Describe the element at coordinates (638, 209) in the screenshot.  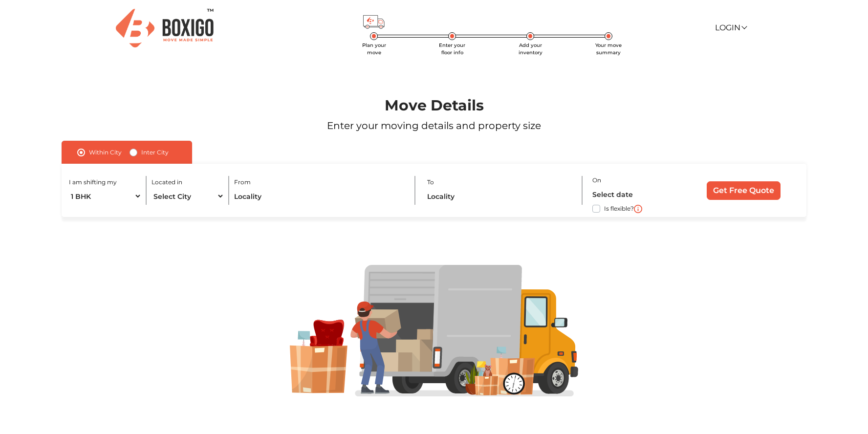
I see `img: i` at that location.